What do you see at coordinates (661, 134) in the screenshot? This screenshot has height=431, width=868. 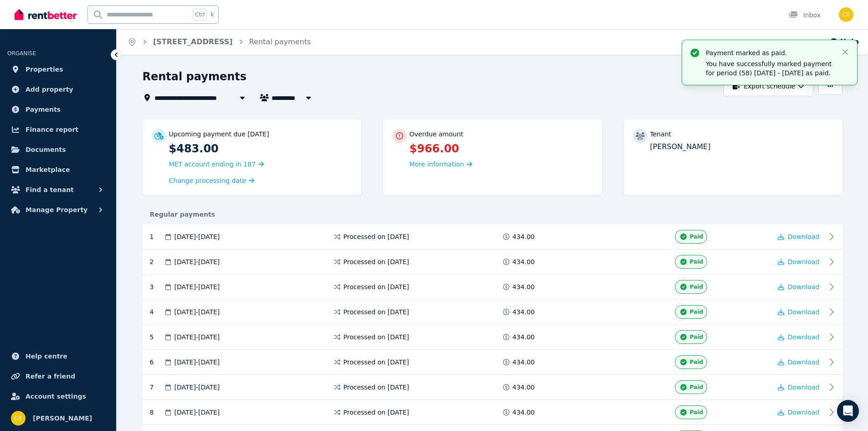 I see `p: Tenant` at bounding box center [661, 134].